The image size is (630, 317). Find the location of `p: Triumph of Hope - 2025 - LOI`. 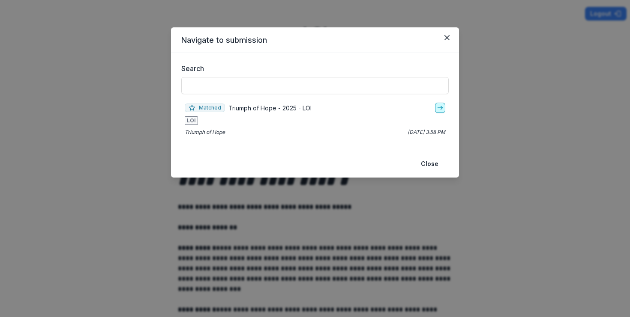

p: Triumph of Hope - 2025 - LOI is located at coordinates (270, 108).